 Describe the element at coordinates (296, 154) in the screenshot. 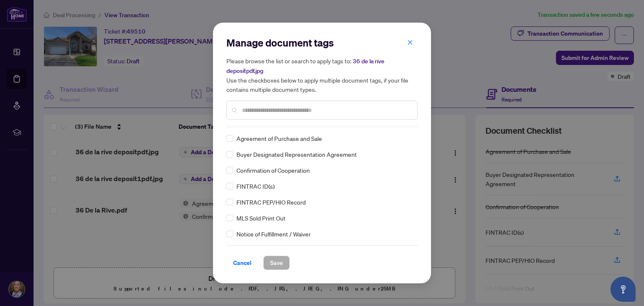

I see `span: Buyer Designated Representation Agreement` at that location.